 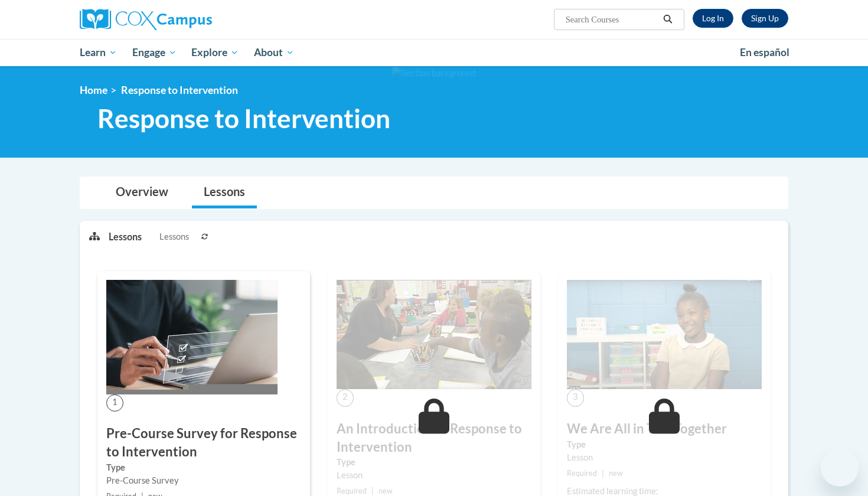 What do you see at coordinates (764, 52) in the screenshot?
I see `a: En español` at bounding box center [764, 52].